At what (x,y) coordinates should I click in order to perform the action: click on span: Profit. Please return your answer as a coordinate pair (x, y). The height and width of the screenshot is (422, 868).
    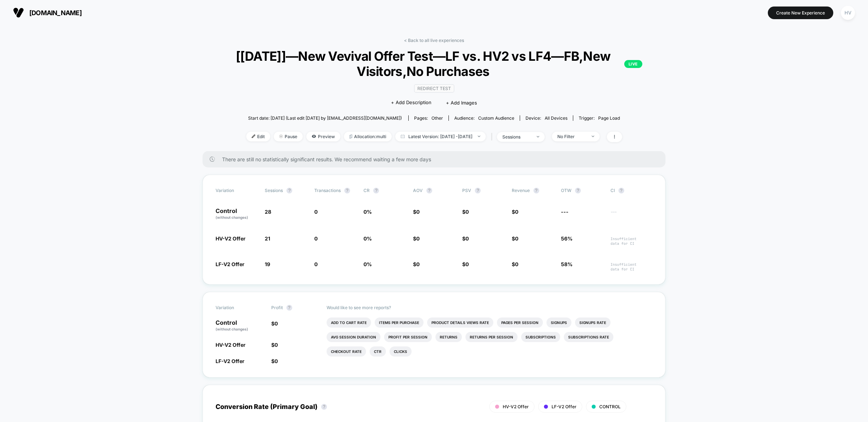
    Looking at the image, I should click on (277, 307).